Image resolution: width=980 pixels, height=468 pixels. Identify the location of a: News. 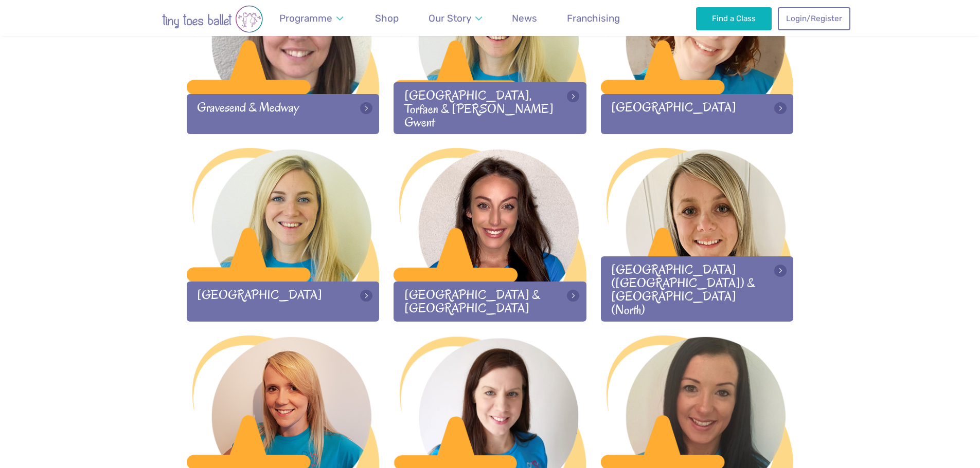
(524, 18).